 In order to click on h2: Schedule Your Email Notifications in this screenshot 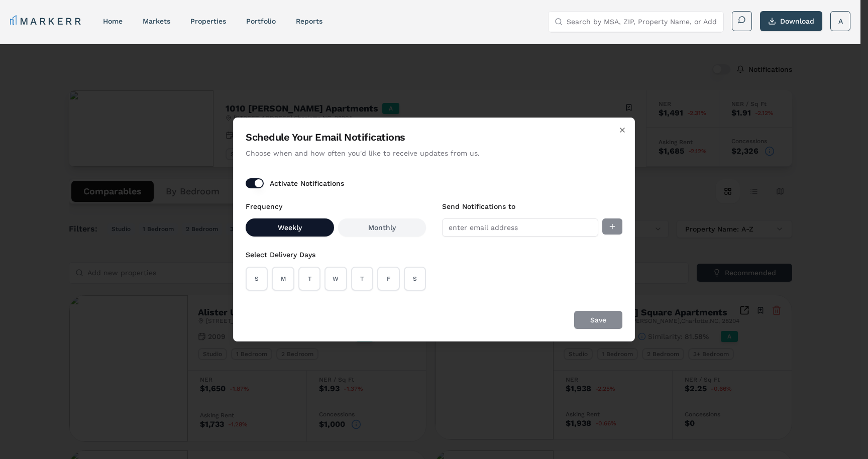, I will do `click(434, 137)`.